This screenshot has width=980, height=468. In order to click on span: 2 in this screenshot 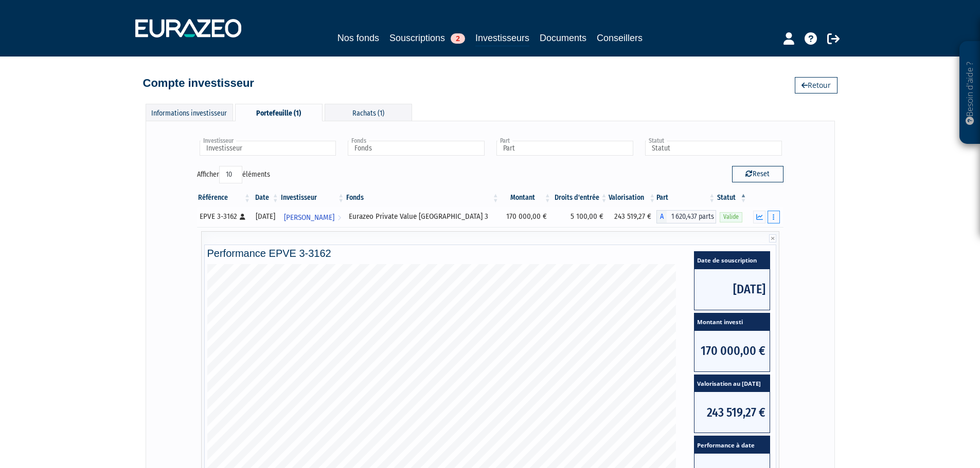, I will do `click(458, 39)`.